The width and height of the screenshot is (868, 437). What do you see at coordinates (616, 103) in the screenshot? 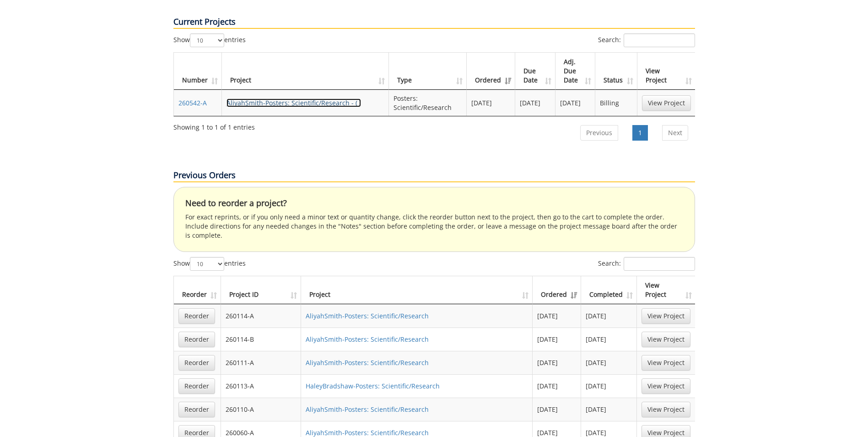
I see `td: Billing` at bounding box center [616, 103].